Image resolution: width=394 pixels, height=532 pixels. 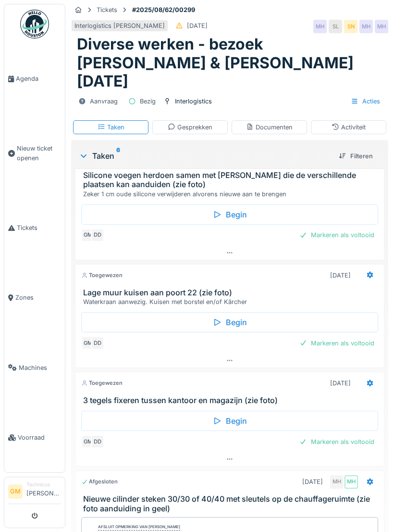 I want to click on div: Waterkraan aanwezig. Kuisen met borstel en/of Kärcher, so click(x=231, y=302).